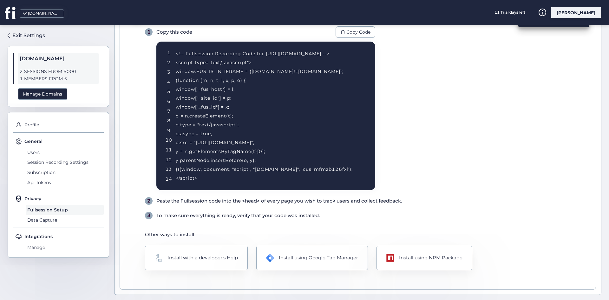 The image size is (609, 300). Describe the element at coordinates (238, 215) in the screenshot. I see `div: To make sure everything is ready, verify that your code was installed.` at that location.